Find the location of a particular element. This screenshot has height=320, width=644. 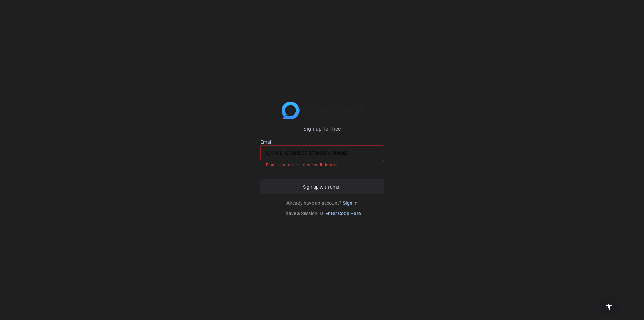

label: Email is located at coordinates (322, 142).